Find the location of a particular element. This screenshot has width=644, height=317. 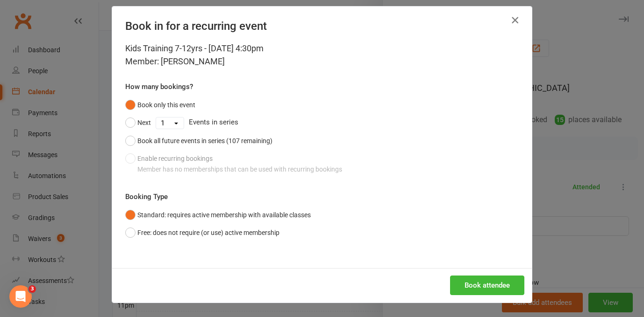

button: Standard: requires active membership with available classes is located at coordinates (218, 215).